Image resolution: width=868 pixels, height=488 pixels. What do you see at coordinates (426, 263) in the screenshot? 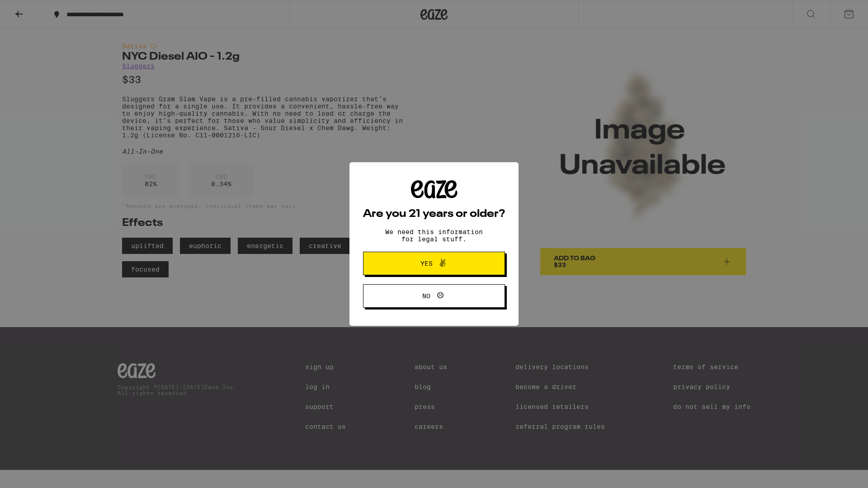
I see `span: Yes` at bounding box center [426, 263].